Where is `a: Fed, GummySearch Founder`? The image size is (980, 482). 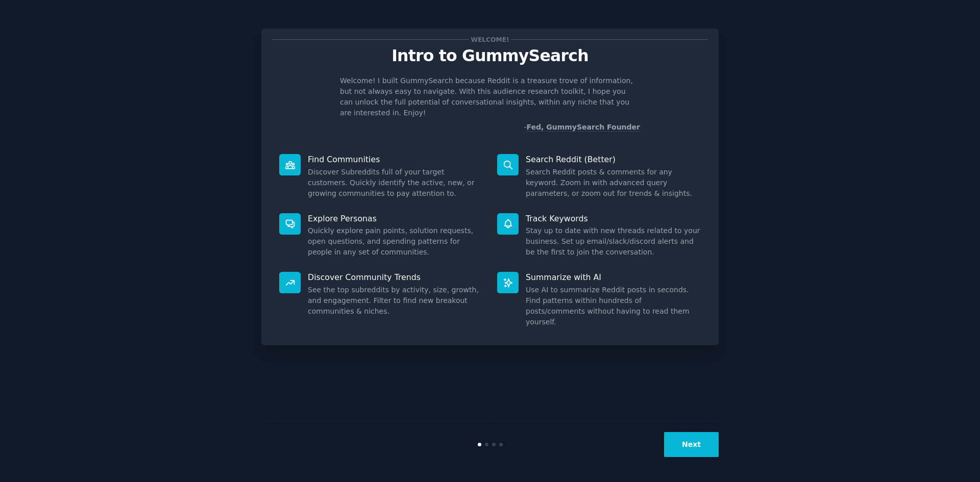 a: Fed, GummySearch Founder is located at coordinates (583, 127).